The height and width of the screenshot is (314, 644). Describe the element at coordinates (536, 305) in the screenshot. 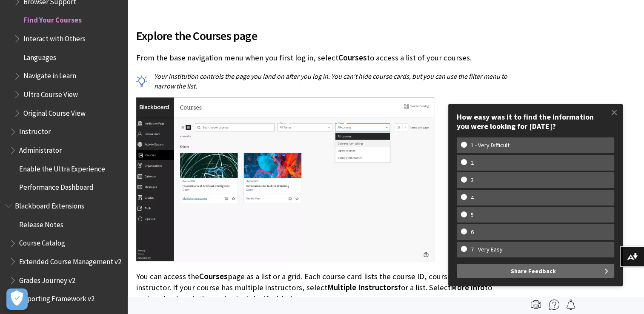

I see `img: Print` at that location.